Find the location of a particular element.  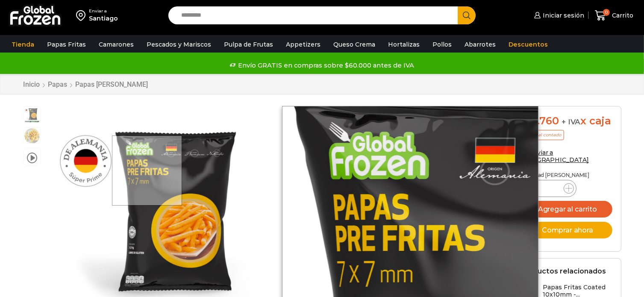

span: 0 is located at coordinates (607, 12).